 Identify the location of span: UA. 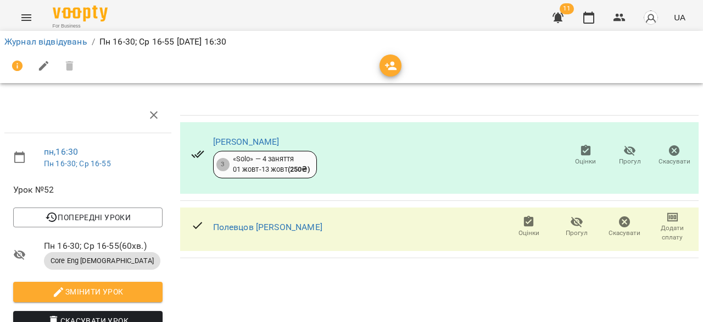
(680, 17).